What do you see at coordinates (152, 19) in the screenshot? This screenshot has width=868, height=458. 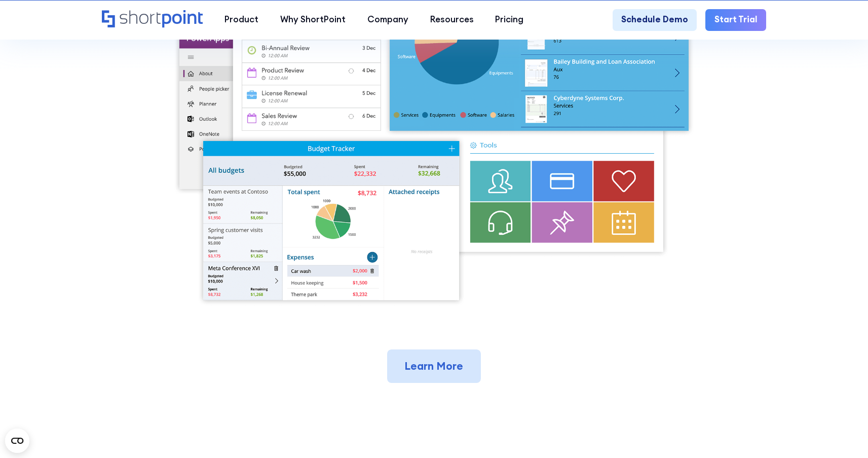 I see `a: Home` at bounding box center [152, 19].